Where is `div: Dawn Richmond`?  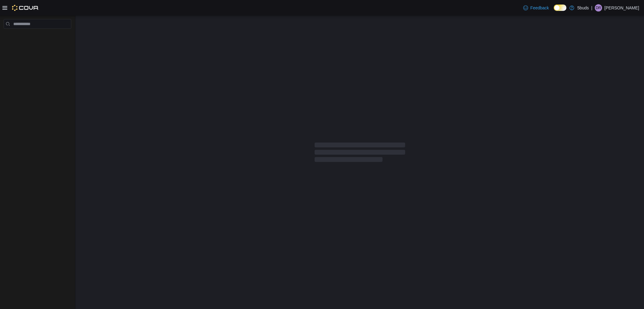 div: Dawn Richmond is located at coordinates (599, 8).